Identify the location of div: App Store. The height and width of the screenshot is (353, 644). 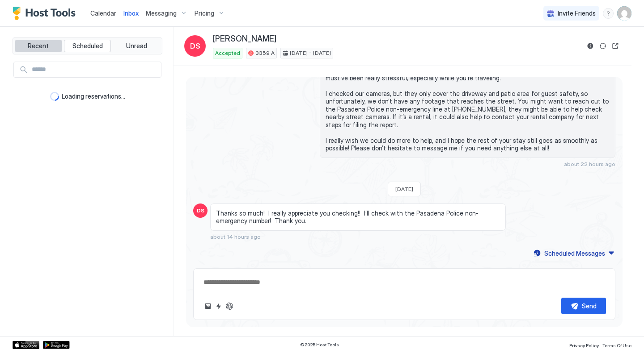
(26, 345).